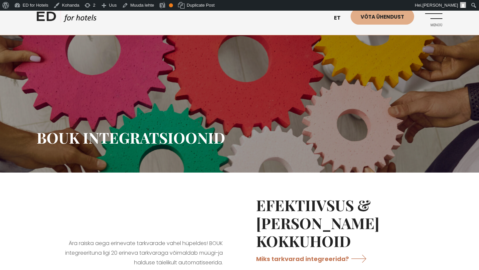 Image resolution: width=479 pixels, height=270 pixels. Describe the element at coordinates (171, 5) in the screenshot. I see `div: OK` at that location.